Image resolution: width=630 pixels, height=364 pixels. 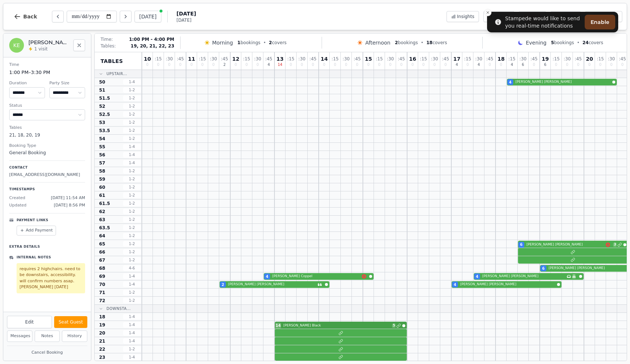 I want to click on dd: General Booking, so click(x=47, y=153).